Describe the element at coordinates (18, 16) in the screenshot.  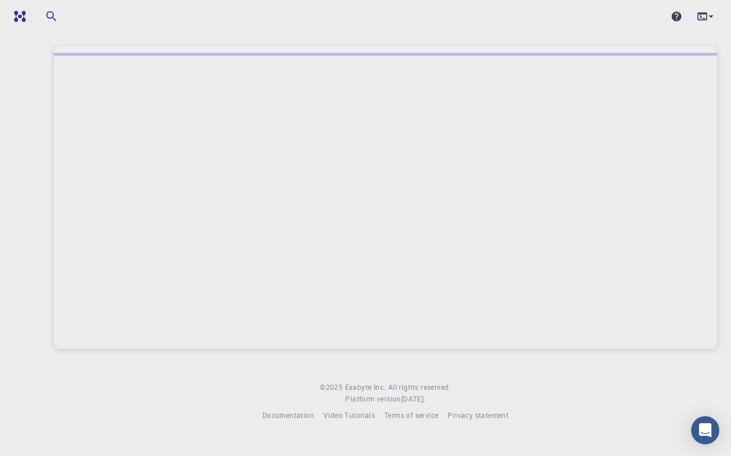
I see `img: logo` at that location.